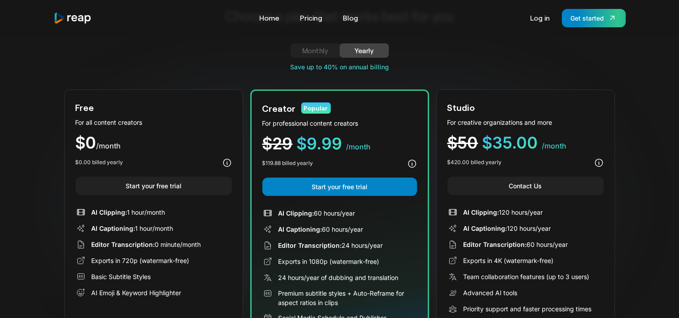 Image resolution: width=679 pixels, height=318 pixels. What do you see at coordinates (140, 260) in the screenshot?
I see `div: Exports in 720p (watermark-free)` at bounding box center [140, 260].